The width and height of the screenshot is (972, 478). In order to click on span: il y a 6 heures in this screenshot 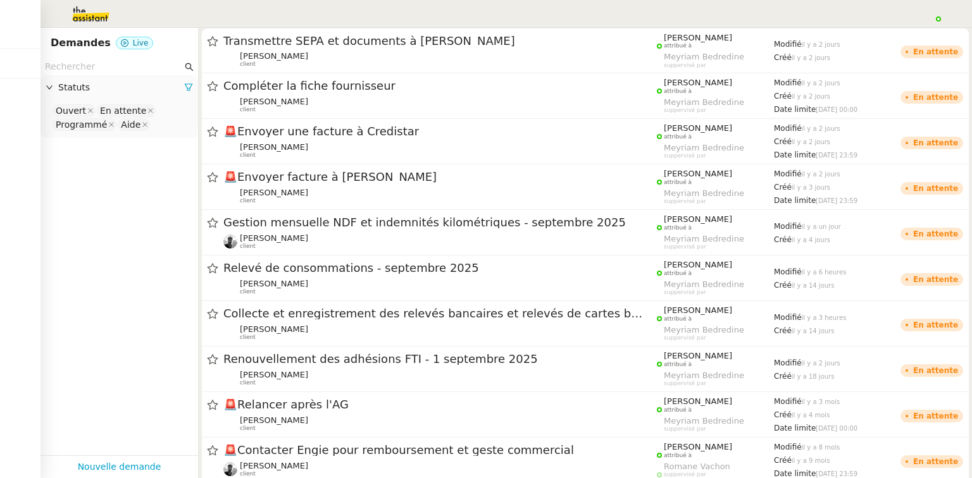, I will do `click(824, 272)`.